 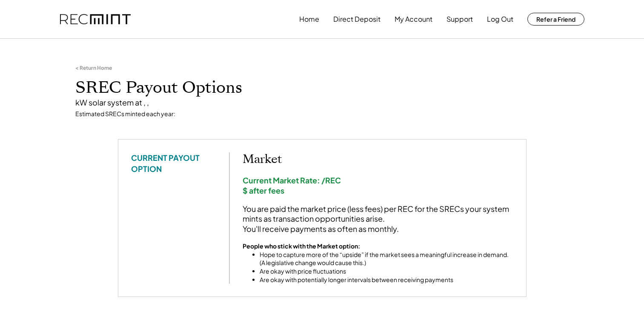 What do you see at coordinates (460, 19) in the screenshot?
I see `button: Support` at bounding box center [460, 19].